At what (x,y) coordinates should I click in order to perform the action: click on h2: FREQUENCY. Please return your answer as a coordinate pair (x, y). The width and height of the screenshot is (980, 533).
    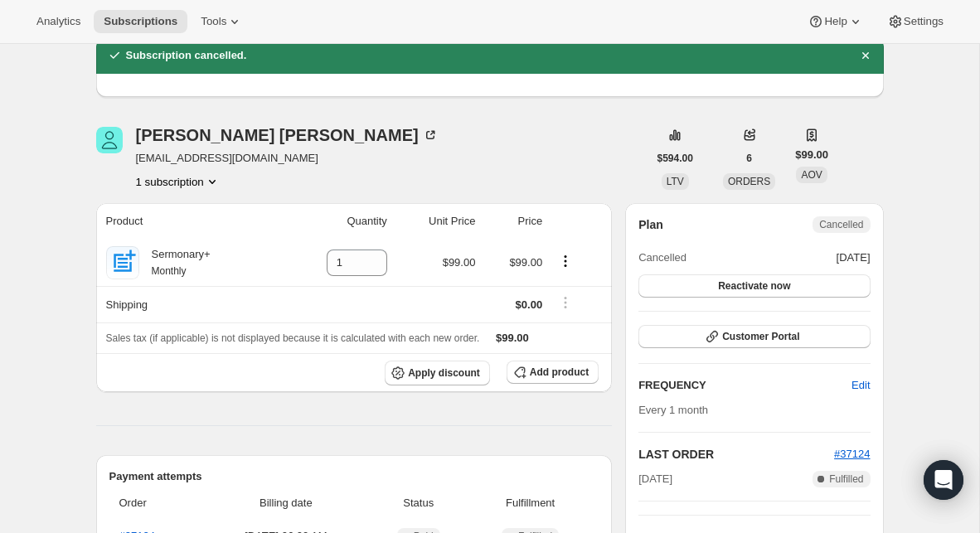
    Looking at the image, I should click on (745, 385).